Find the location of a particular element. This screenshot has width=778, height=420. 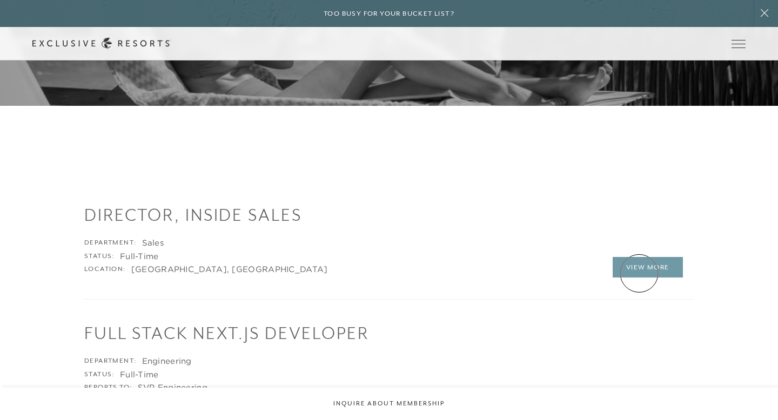

div: Engineering is located at coordinates (167, 361).